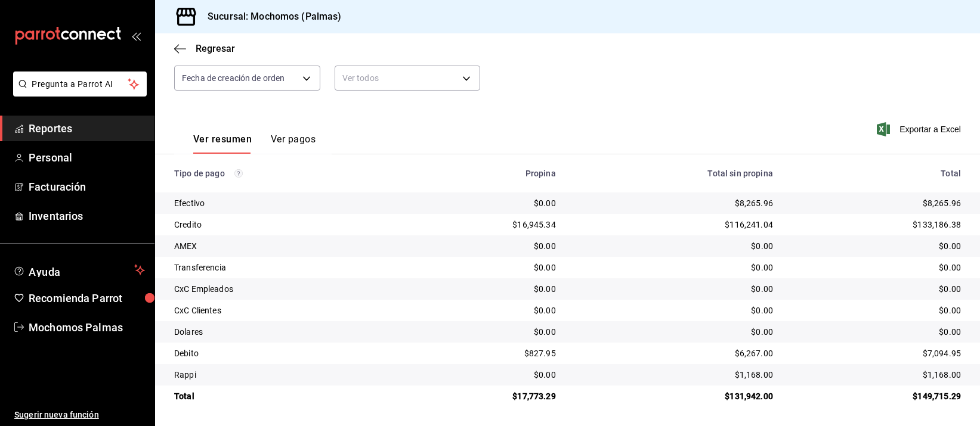 This screenshot has height=426, width=980. I want to click on button: Ver resumen, so click(223, 143).